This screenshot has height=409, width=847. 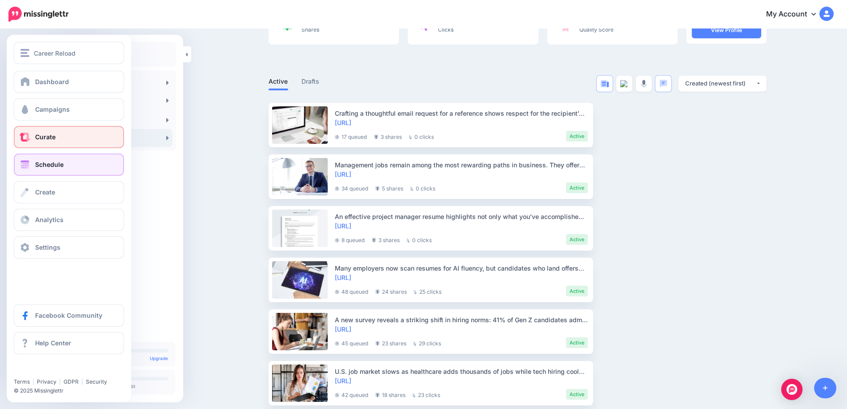 What do you see at coordinates (792, 389) in the screenshot?
I see `div: Open Intercom Messenger` at bounding box center [792, 389].